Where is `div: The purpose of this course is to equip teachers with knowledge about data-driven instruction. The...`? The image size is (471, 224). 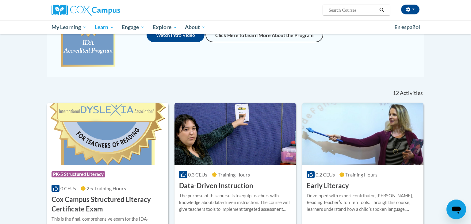
div: The purpose of this course is to equip teachers with knowledge about data-driven instruction. The... is located at coordinates (235, 203).